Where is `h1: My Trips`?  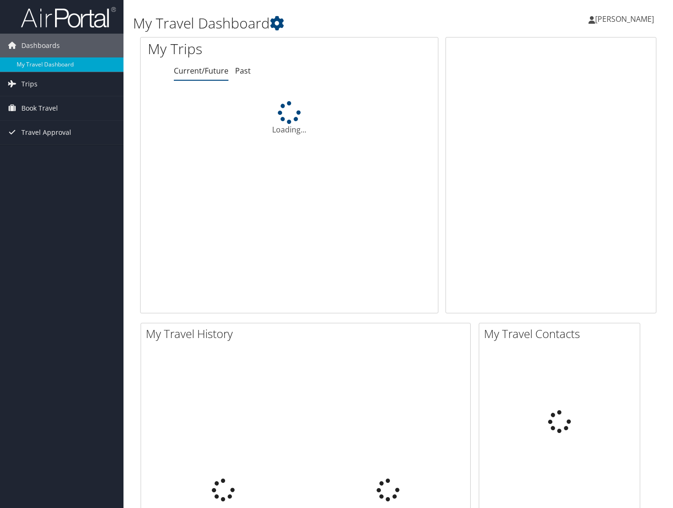 h1: My Trips is located at coordinates (227, 49).